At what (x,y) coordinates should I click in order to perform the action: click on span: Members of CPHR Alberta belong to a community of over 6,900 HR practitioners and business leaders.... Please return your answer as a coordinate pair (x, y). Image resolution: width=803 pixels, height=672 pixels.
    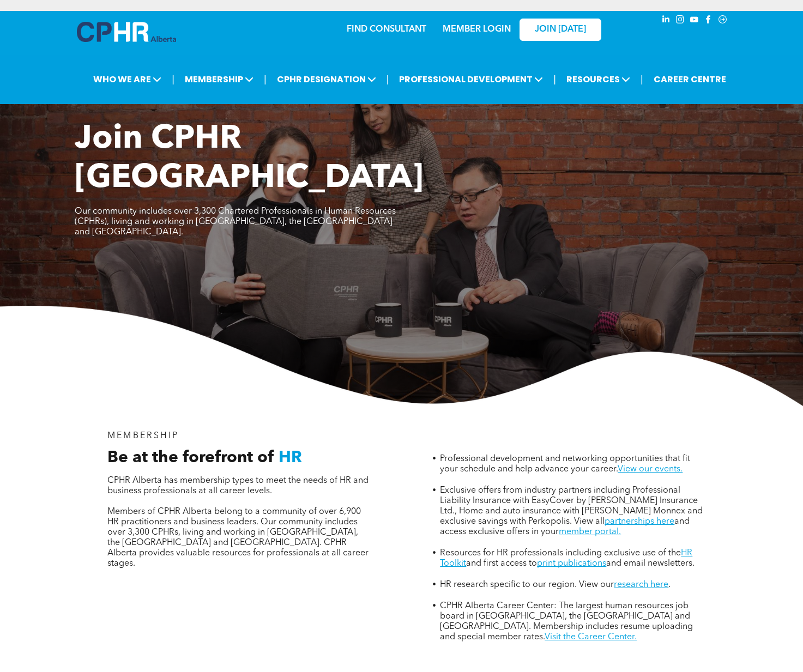
    Looking at the image, I should click on (238, 538).